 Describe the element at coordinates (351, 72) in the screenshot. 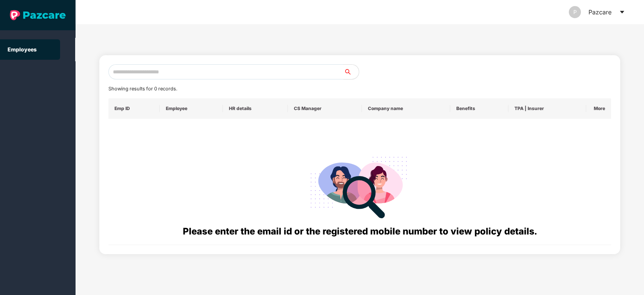

I see `button: search` at that location.